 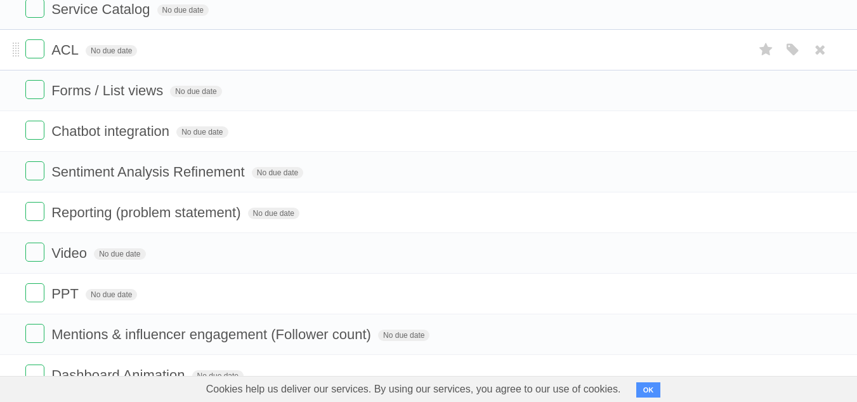 What do you see at coordinates (414, 389) in the screenshot?
I see `span: Cookies help us deliver our services. By using our services, you agree to our use of cookies.` at bounding box center [414, 389].